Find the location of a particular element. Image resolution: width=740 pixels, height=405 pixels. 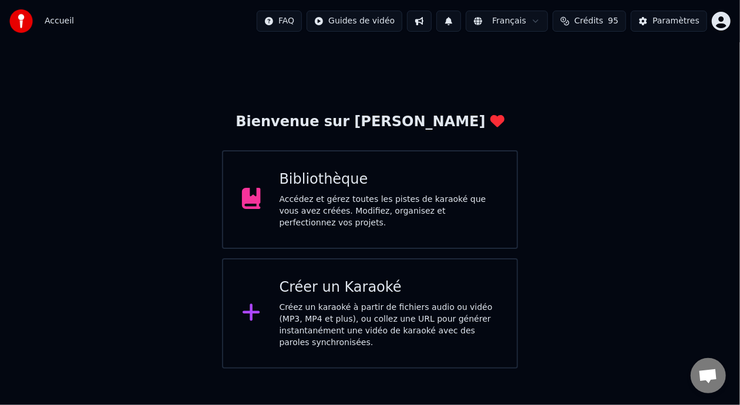

div: Créer un Karaoké is located at coordinates (389, 288).